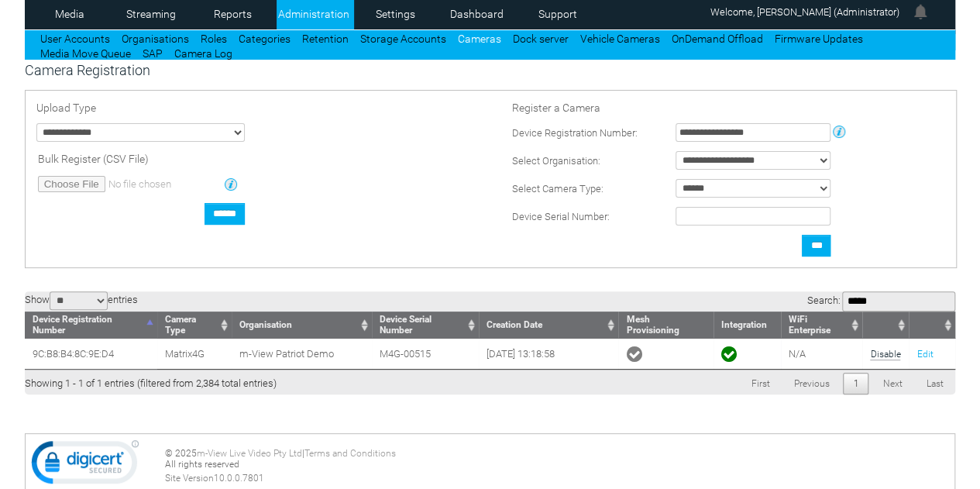 Image resolution: width=980 pixels, height=489 pixels. Describe the element at coordinates (350, 453) in the screenshot. I see `a: Terms and Conditions` at that location.